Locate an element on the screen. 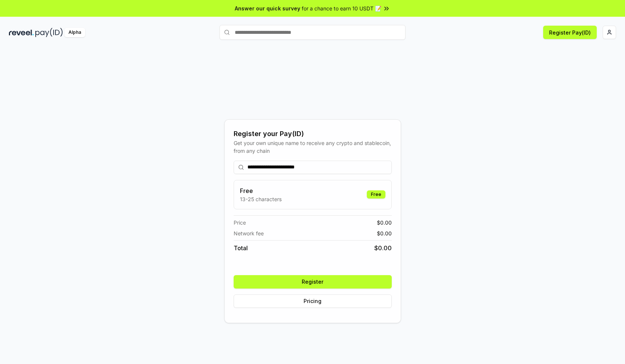  p: 13-25 characters is located at coordinates (261, 199).